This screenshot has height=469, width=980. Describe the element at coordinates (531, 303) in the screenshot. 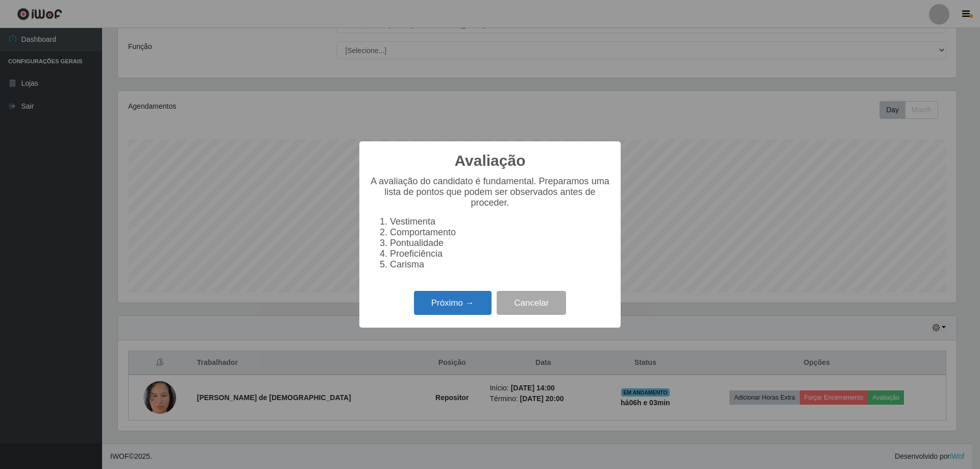

I see `button: Cancelar` at that location.